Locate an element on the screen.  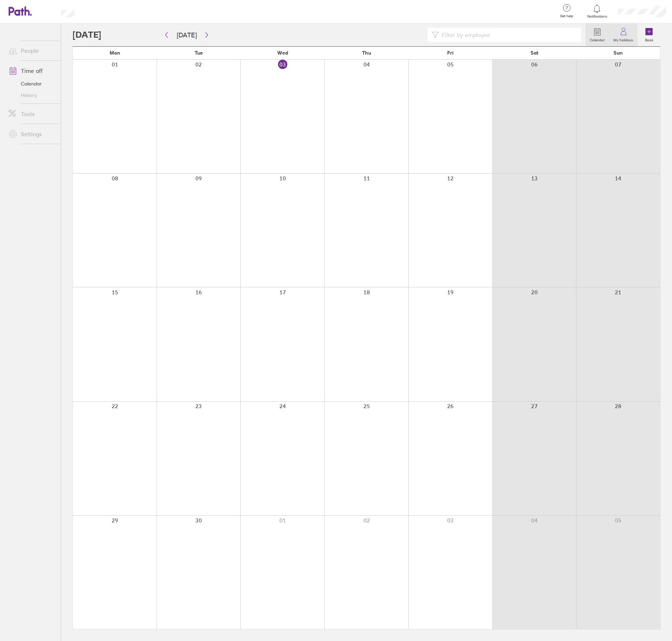
a: Tools is located at coordinates (32, 114).